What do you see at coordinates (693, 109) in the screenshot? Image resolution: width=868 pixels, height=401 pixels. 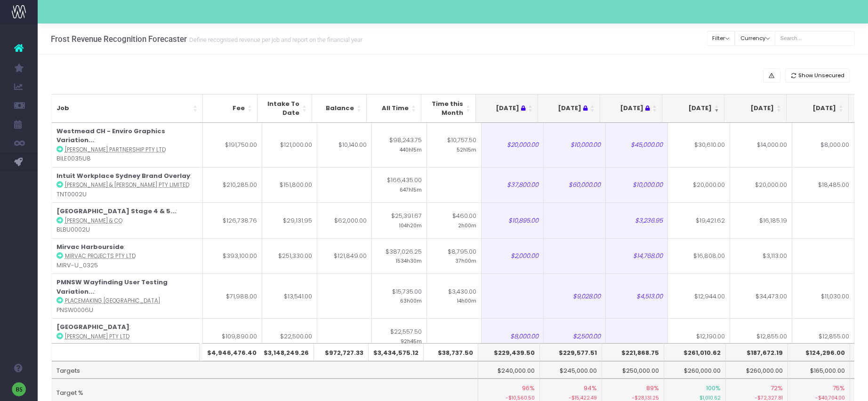 I see `th: Oct 25: activate to sort column ascending` at bounding box center [693, 109].